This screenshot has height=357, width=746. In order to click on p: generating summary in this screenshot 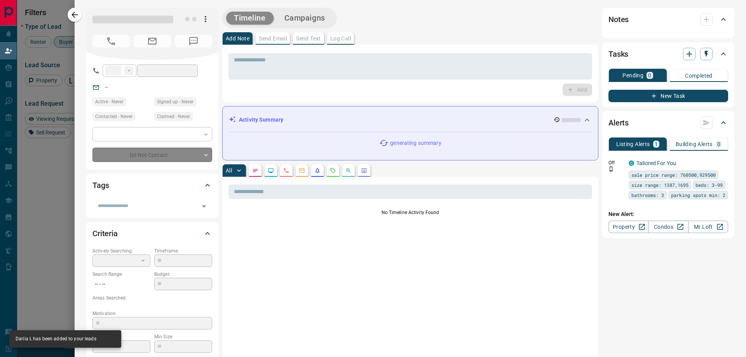, I will do `click(415, 143)`.